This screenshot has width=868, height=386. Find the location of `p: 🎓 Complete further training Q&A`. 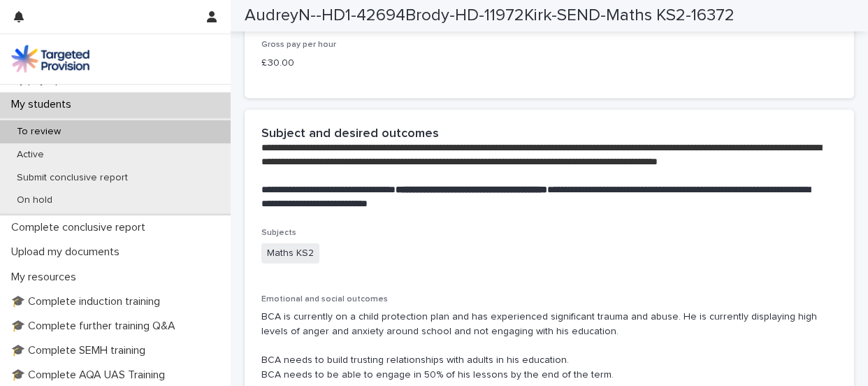

p: 🎓 Complete further training Q&A is located at coordinates (96, 326).